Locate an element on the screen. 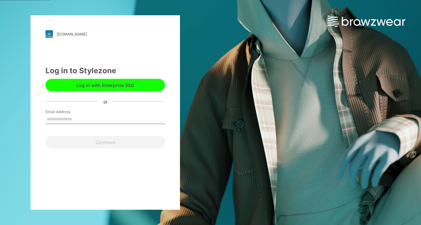 This screenshot has width=421, height=225. button: Log in with Enterprise SSO is located at coordinates (105, 85).